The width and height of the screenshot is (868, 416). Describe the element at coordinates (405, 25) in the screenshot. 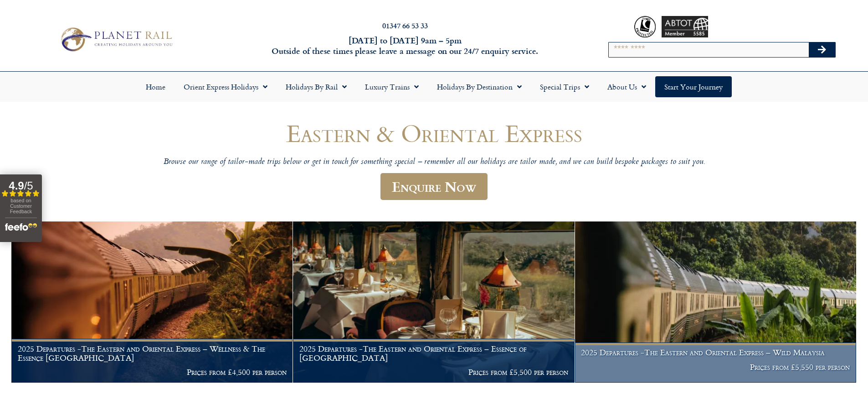

I see `a: 01347 66 53 33` at that location.